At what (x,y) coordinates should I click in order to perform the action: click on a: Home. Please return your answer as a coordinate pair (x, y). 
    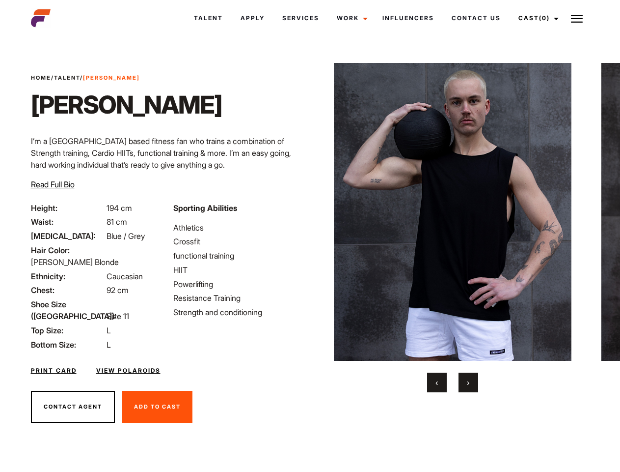
    Looking at the image, I should click on (41, 78).